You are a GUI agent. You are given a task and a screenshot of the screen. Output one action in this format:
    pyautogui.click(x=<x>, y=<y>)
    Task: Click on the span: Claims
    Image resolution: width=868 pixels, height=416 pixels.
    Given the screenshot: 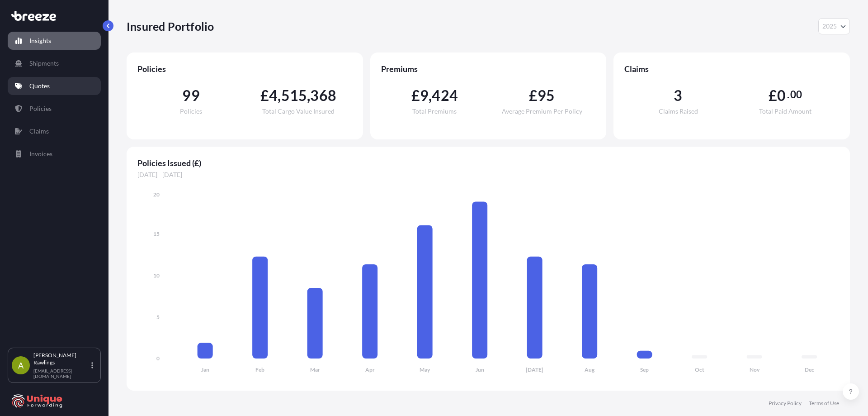 What is the action you would take?
    pyautogui.click(x=732, y=69)
    